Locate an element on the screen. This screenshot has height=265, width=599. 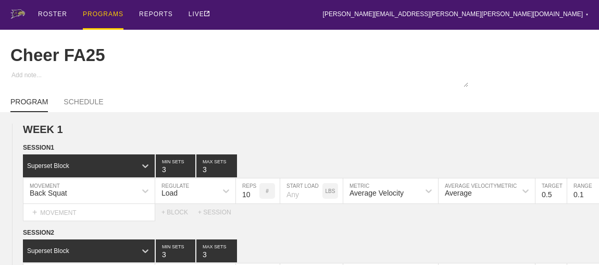
span: SESSION 2 is located at coordinates (39, 232).